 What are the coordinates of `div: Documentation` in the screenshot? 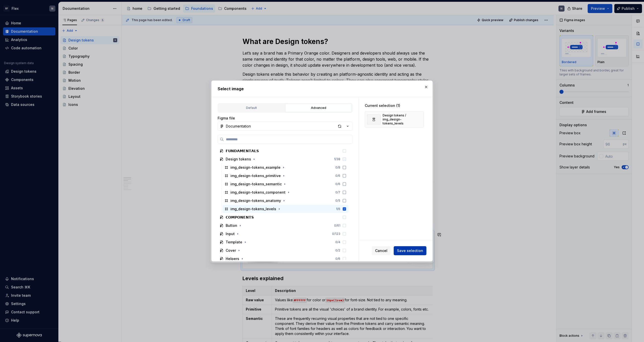 It's located at (238, 126).